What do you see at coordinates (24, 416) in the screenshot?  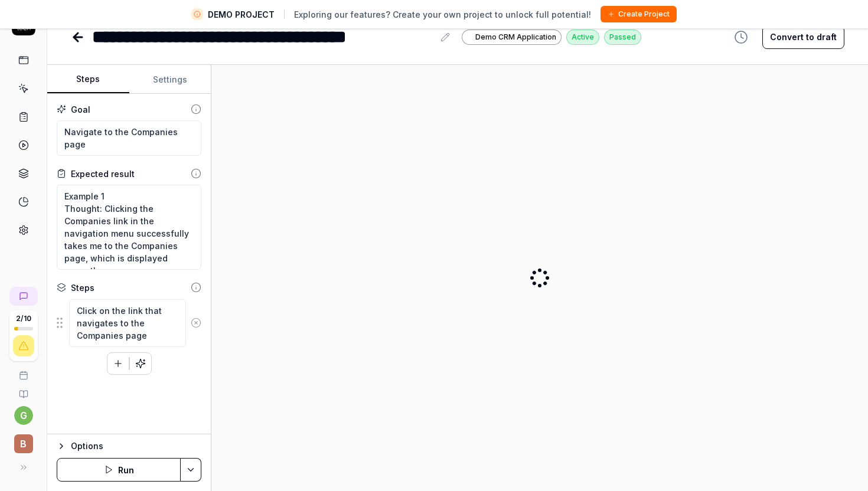 I see `button: g` at bounding box center [24, 416].